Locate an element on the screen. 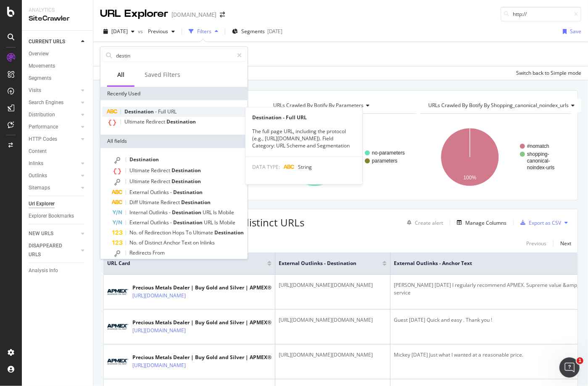 Image resolution: width=588 pixels, height=386 pixels. div: A chart. is located at coordinates (340, 157).